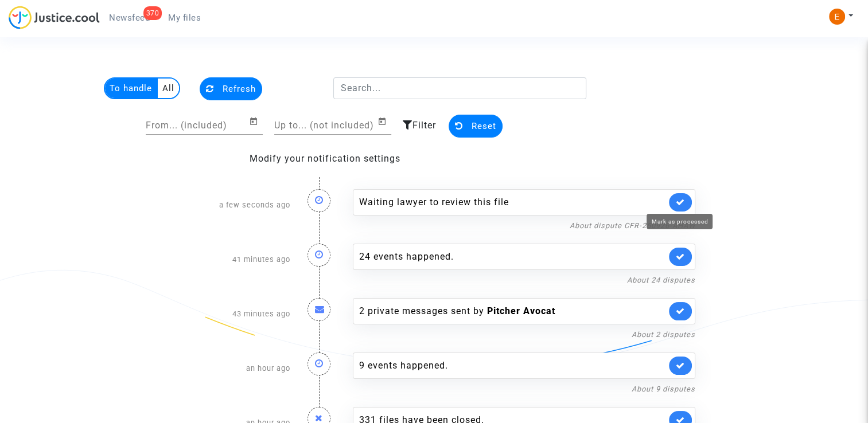 The image size is (868, 423). What do you see at coordinates (231, 259) in the screenshot?
I see `div: 41 minutes ago` at bounding box center [231, 259].